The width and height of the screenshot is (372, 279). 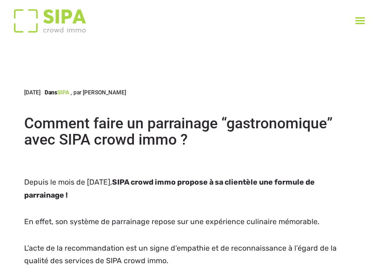 I want to click on img: Logo, so click(x=50, y=21).